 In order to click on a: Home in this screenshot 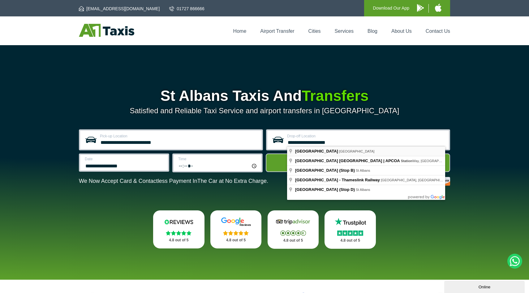, I will do `click(240, 31)`.